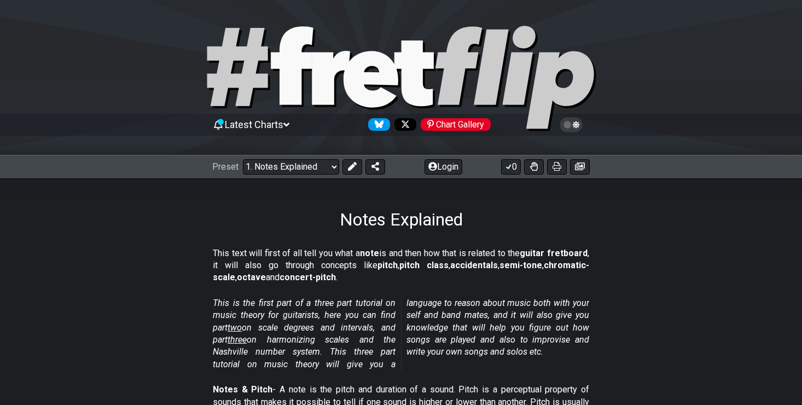  I want to click on a: #fretflip at Pinterest, so click(454, 124).